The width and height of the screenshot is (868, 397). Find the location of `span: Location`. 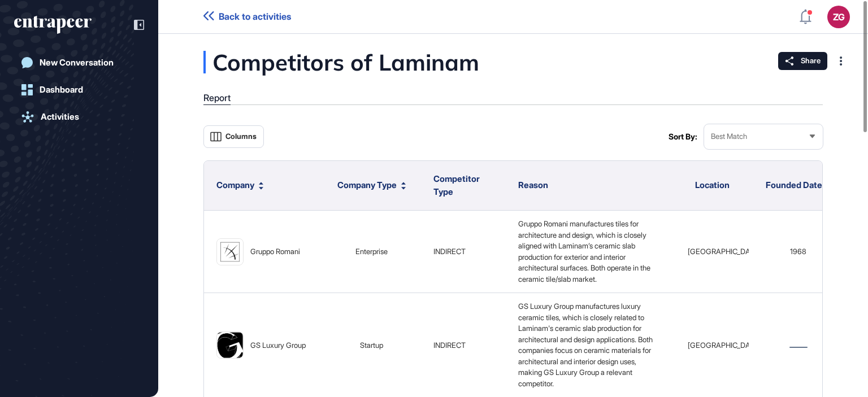

span: Location is located at coordinates (712, 185).